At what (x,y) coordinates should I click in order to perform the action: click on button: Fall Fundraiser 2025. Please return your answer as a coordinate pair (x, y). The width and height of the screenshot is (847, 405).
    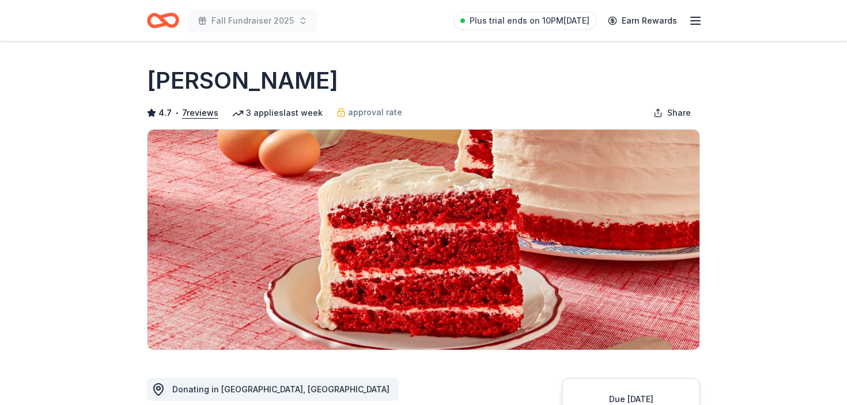
    Looking at the image, I should click on (252, 21).